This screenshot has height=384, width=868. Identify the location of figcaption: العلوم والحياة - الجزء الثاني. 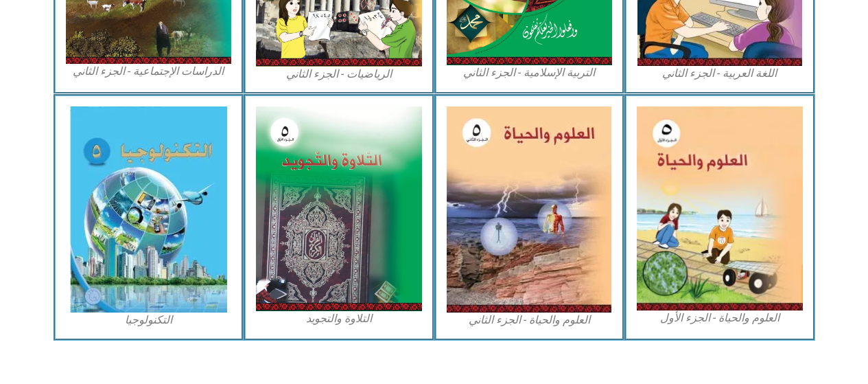
(530, 320).